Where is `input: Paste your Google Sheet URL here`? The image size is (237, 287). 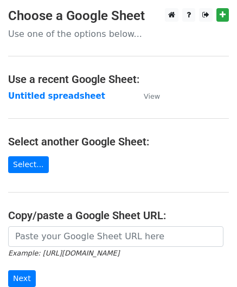
input: Paste your Google Sheet URL here is located at coordinates (115, 236).